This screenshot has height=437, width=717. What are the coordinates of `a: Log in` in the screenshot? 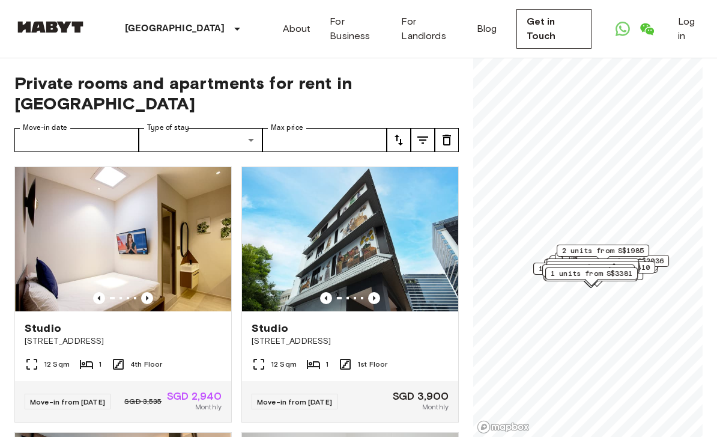 It's located at (690, 29).